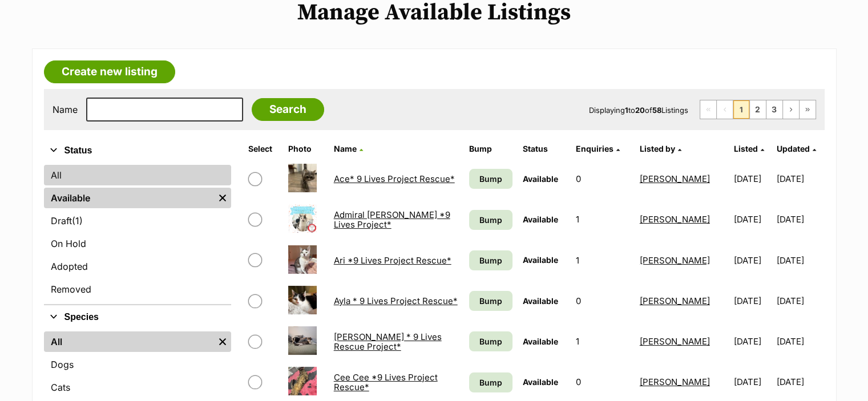  I want to click on a: Available, so click(129, 198).